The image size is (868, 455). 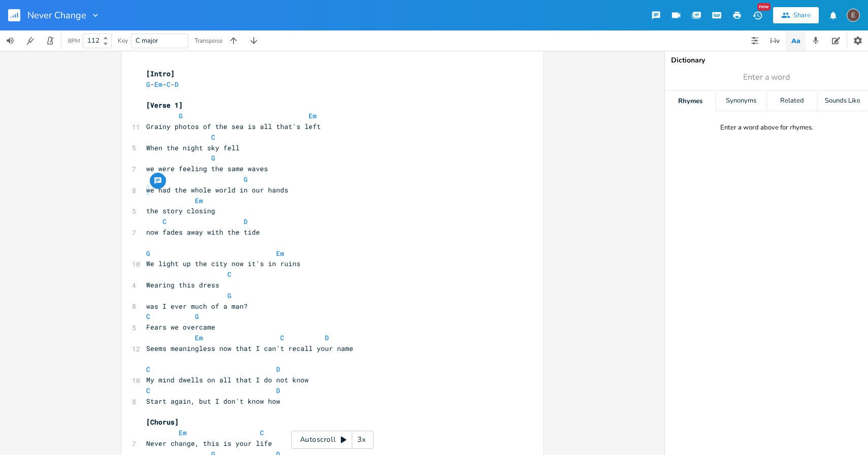 What do you see at coordinates (223, 264) in the screenshot?
I see `span: We light up the city now it's in ruins` at bounding box center [223, 264].